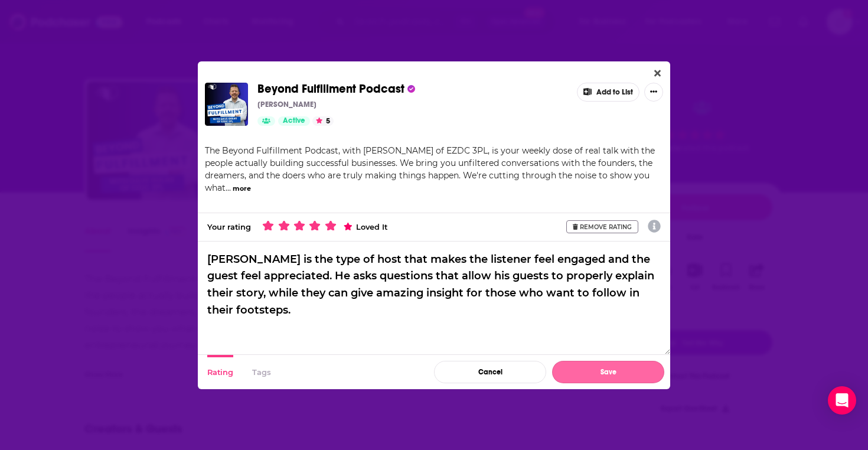  What do you see at coordinates (229, 227) in the screenshot?
I see `div: Your rating` at bounding box center [229, 227].